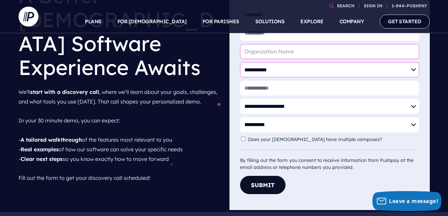 The width and height of the screenshot is (448, 216). I want to click on strong: start with a discovery call, so click(65, 92).